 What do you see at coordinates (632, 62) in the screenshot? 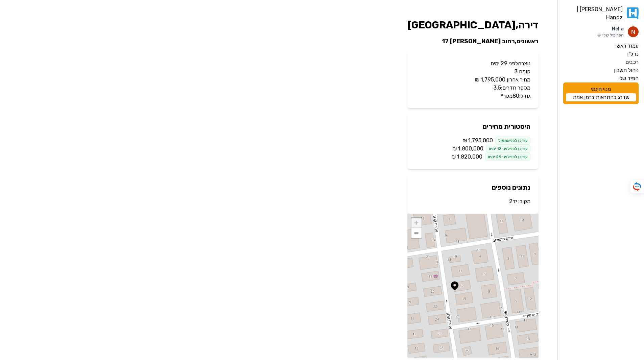
I see `label: רכבים` at bounding box center [632, 62].